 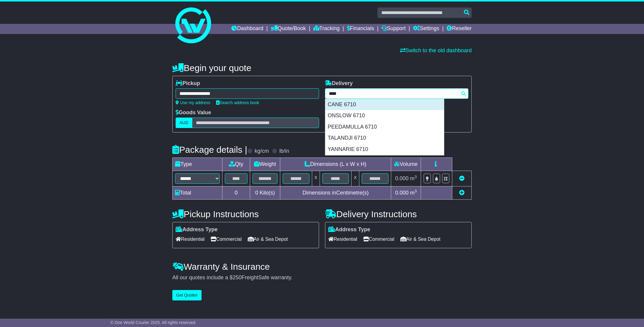 What do you see at coordinates (361, 29) in the screenshot?
I see `a: Financials` at bounding box center [361, 29].